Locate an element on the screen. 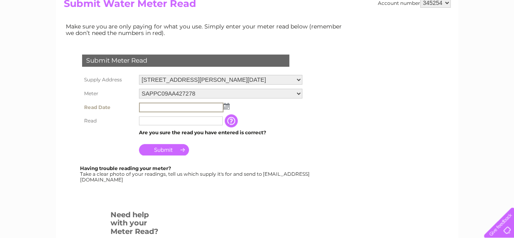 The height and width of the screenshot is (238, 514). a: 0333 014 3131 is located at coordinates (389, 9).